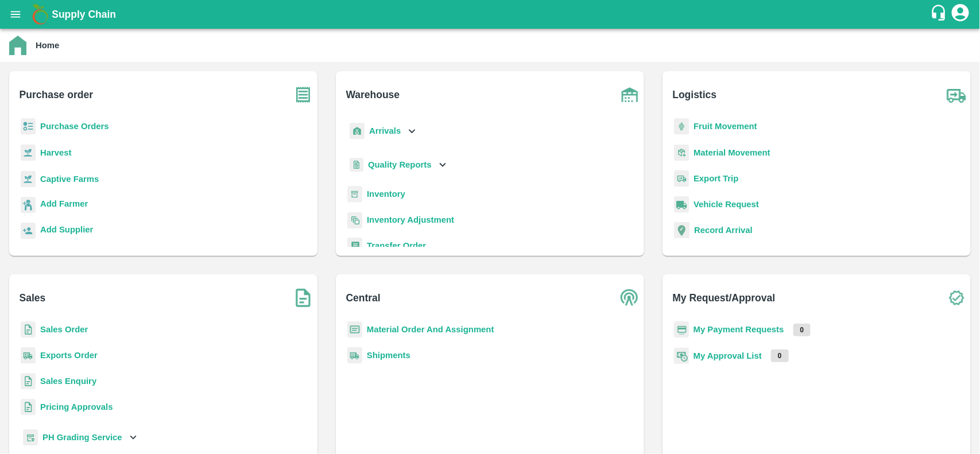 Image resolution: width=980 pixels, height=454 pixels. I want to click on b: Quality Reports, so click(399, 165).